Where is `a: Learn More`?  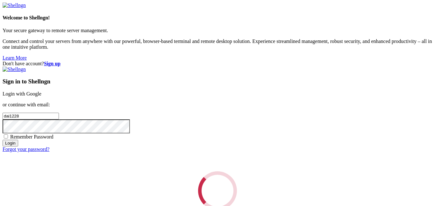 a: Learn More is located at coordinates (15, 58).